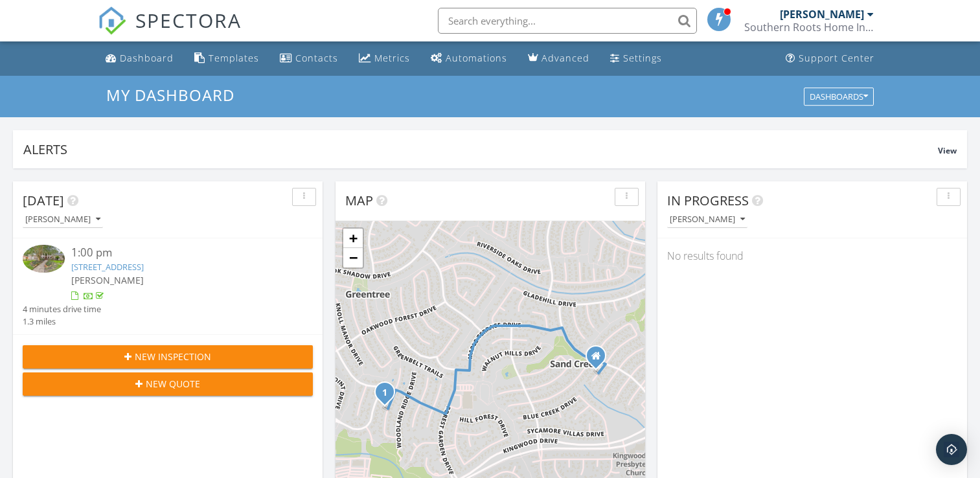 This screenshot has height=478, width=980. I want to click on span: View, so click(947, 150).